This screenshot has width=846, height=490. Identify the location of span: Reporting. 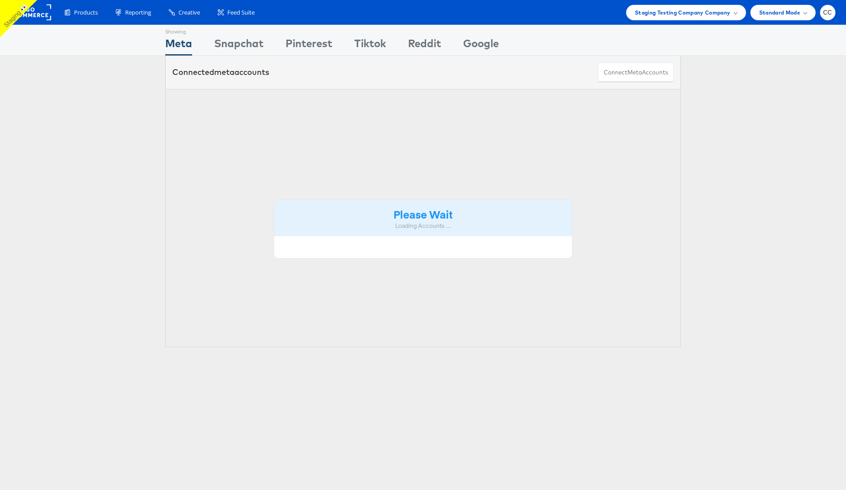
(138, 12).